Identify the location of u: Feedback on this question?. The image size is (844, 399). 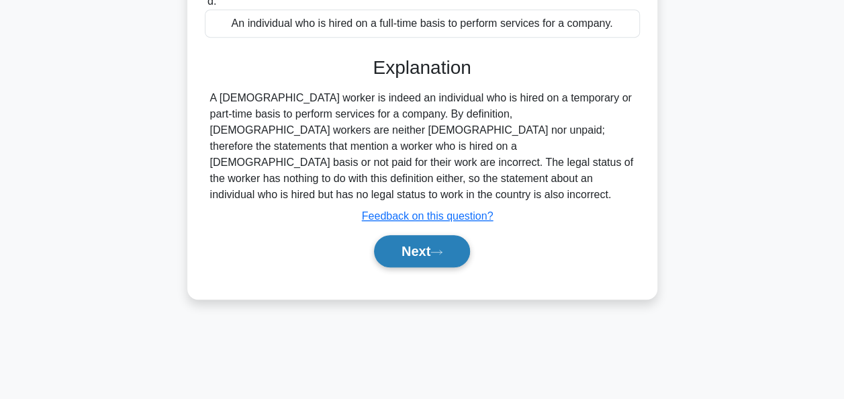
(428, 216).